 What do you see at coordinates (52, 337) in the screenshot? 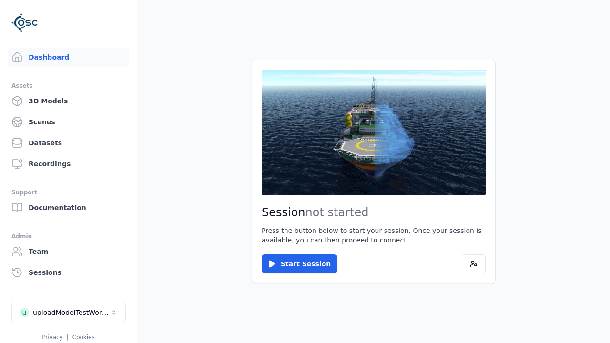
I see `a: Privacy` at bounding box center [52, 337].